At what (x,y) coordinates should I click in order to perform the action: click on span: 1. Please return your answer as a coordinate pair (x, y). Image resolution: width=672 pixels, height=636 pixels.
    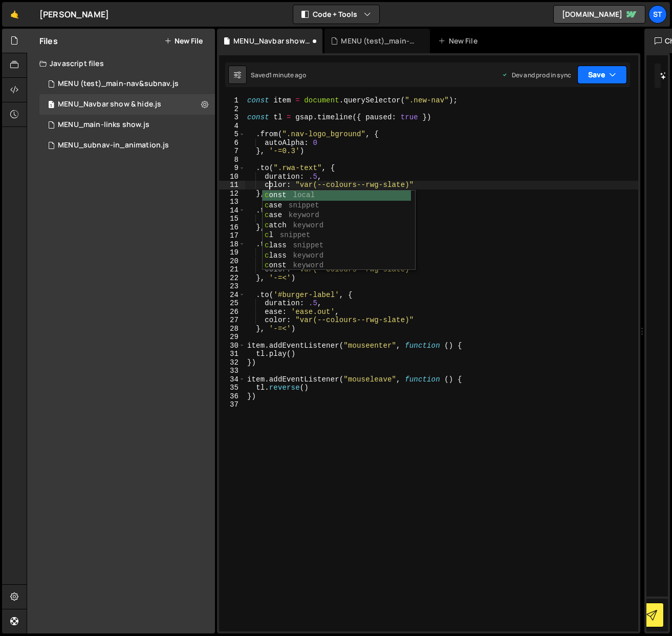
    Looking at the image, I should click on (51, 106).